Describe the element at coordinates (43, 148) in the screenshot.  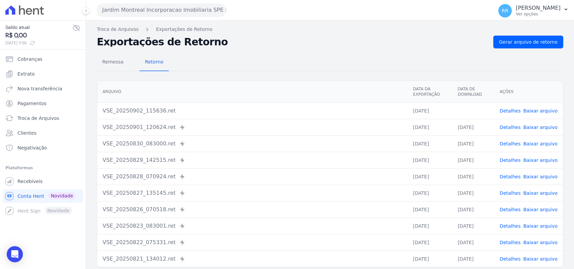
I see `a: Negativação` at that location.